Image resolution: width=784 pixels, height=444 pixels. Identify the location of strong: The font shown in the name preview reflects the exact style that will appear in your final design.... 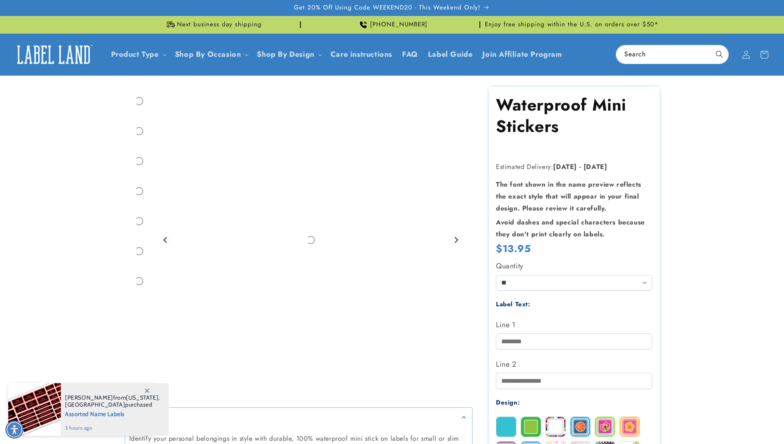
(568, 196).